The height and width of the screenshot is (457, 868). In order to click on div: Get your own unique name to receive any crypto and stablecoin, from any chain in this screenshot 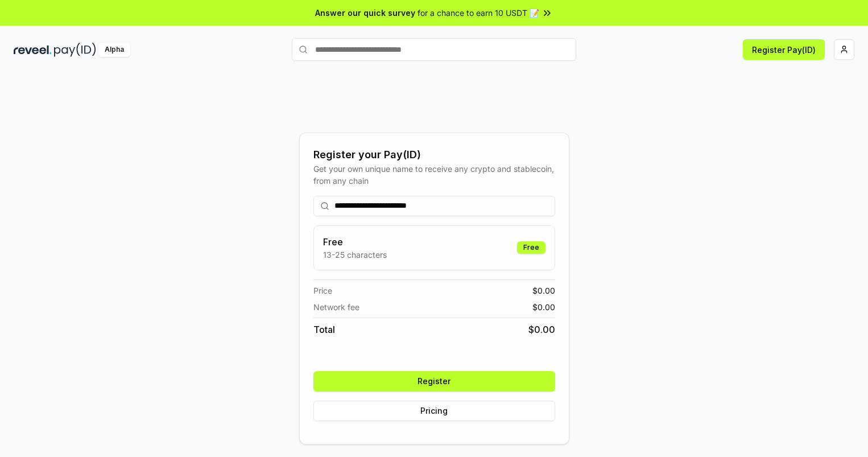, I will do `click(434, 175)`.